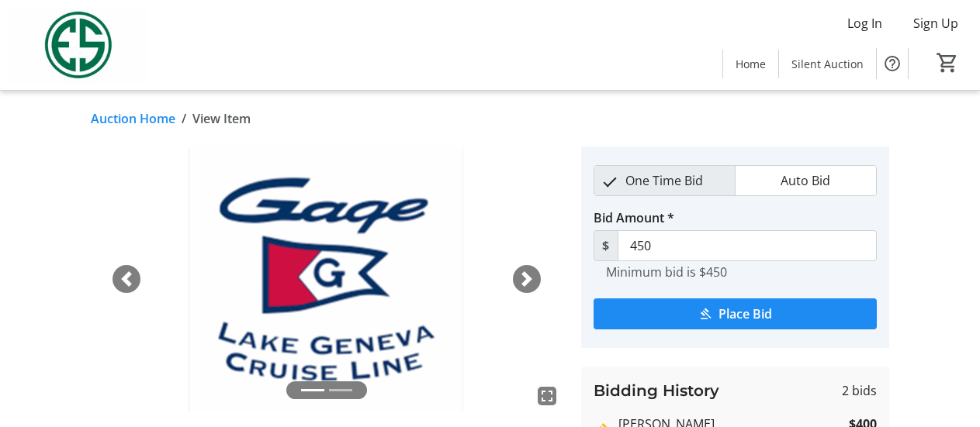 The height and width of the screenshot is (427, 980). Describe the element at coordinates (547, 396) in the screenshot. I see `mat-icon: fullscreen` at that location.